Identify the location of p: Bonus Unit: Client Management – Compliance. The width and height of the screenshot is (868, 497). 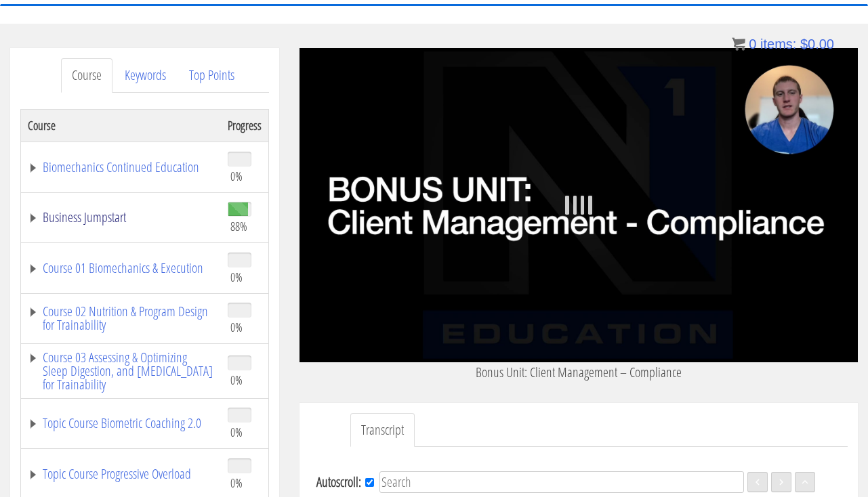
(578, 373).